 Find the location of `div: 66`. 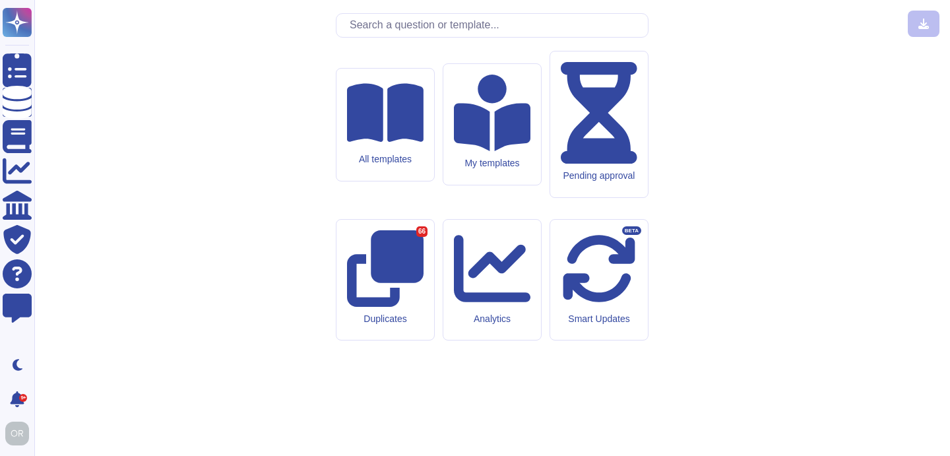

div: 66 is located at coordinates (422, 232).